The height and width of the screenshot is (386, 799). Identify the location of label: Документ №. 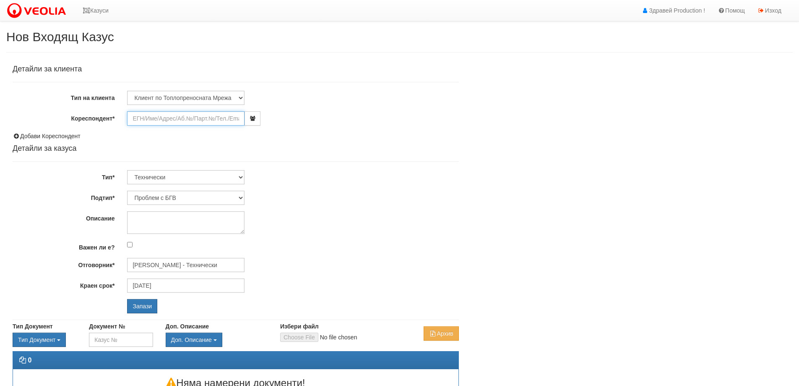
(107, 326).